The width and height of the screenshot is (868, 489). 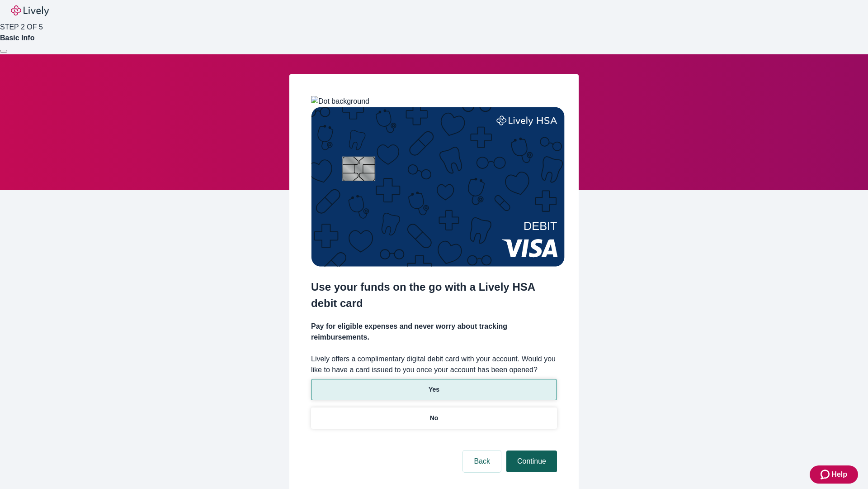 I want to click on label: Lively offers a complimentary digital debit card with your account. Would you like to have a card..., so click(x=434, y=365).